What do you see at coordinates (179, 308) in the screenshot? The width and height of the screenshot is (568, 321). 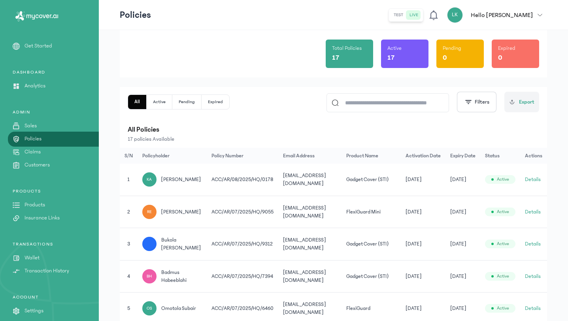 I see `span: omotola subair` at bounding box center [179, 308].